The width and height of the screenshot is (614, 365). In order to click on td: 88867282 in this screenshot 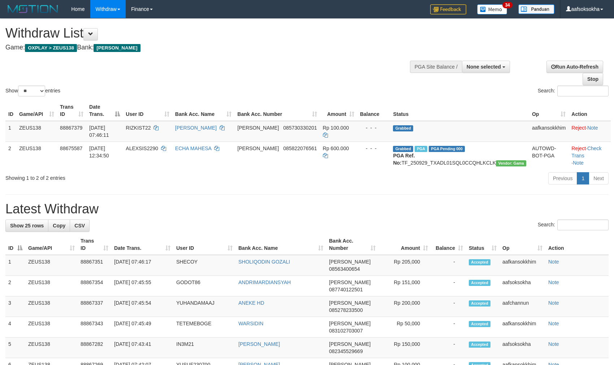, I will do `click(94, 348)`.